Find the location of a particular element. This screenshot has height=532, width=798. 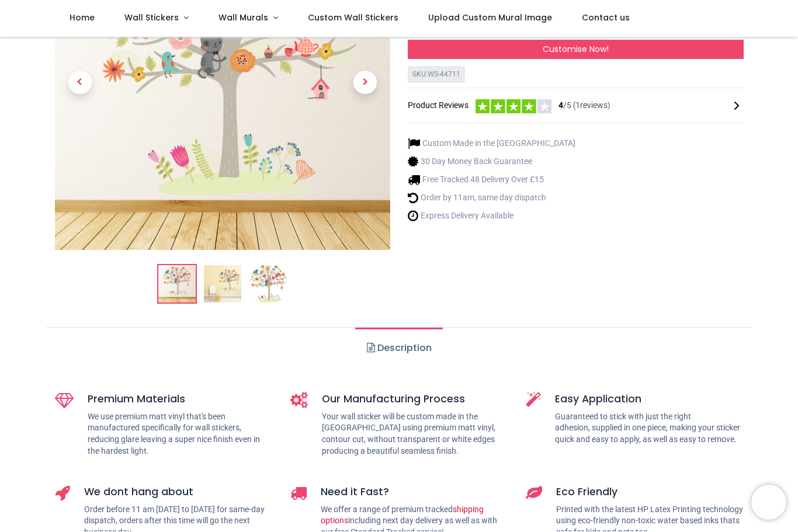

span: 4 is located at coordinates (561, 106).